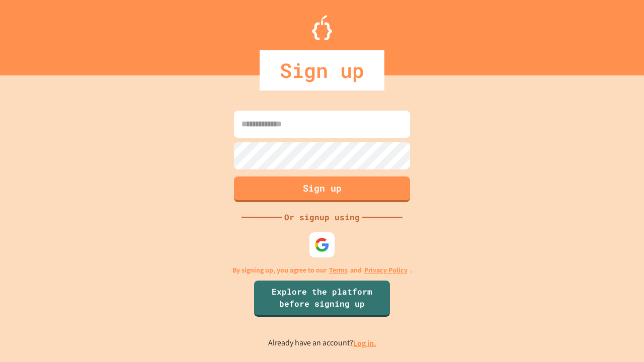 Image resolution: width=644 pixels, height=362 pixels. Describe the element at coordinates (322, 343) in the screenshot. I see `p: Already have an account?` at that location.